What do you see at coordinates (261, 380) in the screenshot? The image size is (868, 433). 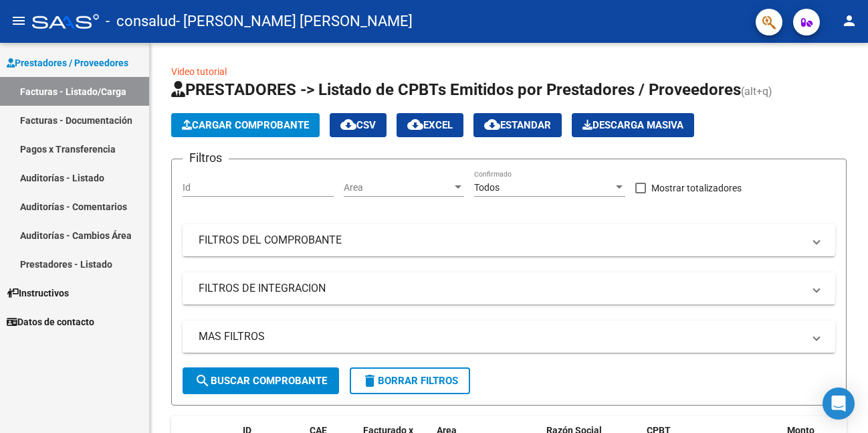 I see `span: Buscar Comprobante` at bounding box center [261, 380].